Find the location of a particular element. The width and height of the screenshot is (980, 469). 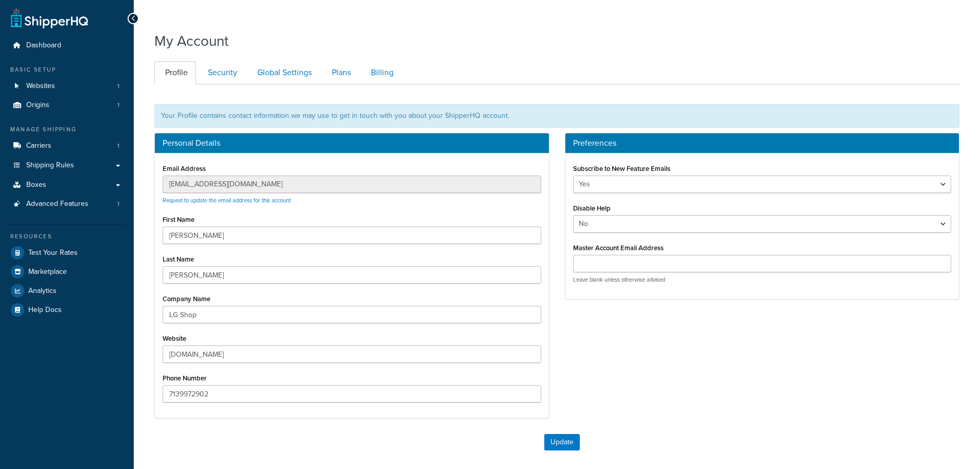

a: Marketplace is located at coordinates (67, 272).